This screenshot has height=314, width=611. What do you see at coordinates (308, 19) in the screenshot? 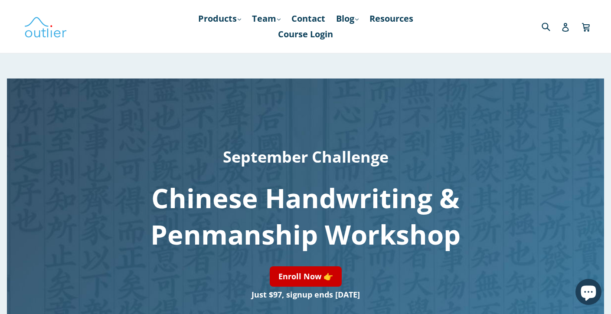
I see `a: Contact` at bounding box center [308, 19].